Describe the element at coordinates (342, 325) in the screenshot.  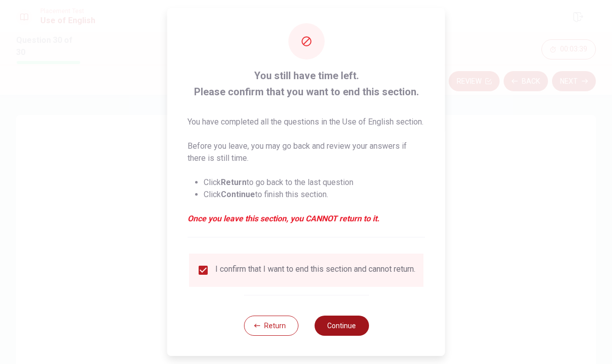
I see `button: Continue` at that location.